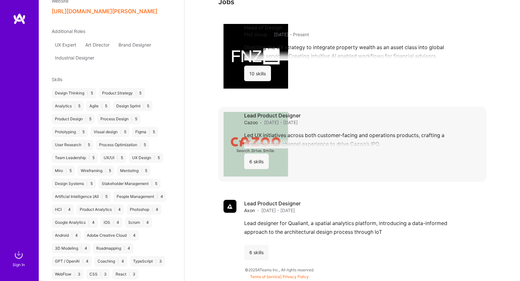 The image size is (520, 281). Describe the element at coordinates (73, 119) in the screenshot. I see `div: Product Design 5` at that location.